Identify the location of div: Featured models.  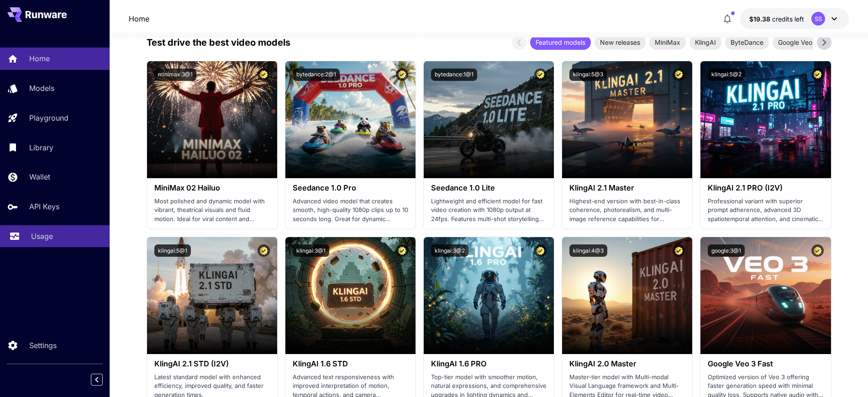
(561, 43).